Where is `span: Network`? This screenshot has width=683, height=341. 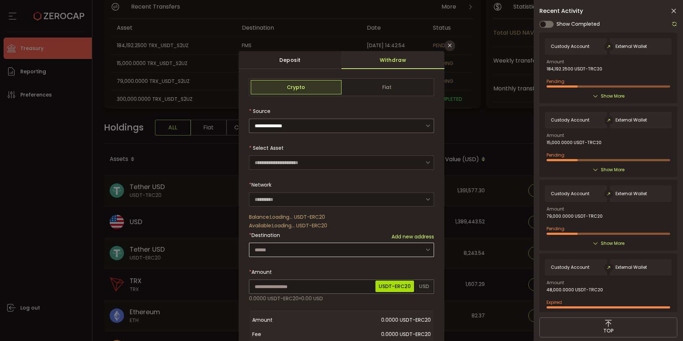
span: Network is located at coordinates (262, 185).